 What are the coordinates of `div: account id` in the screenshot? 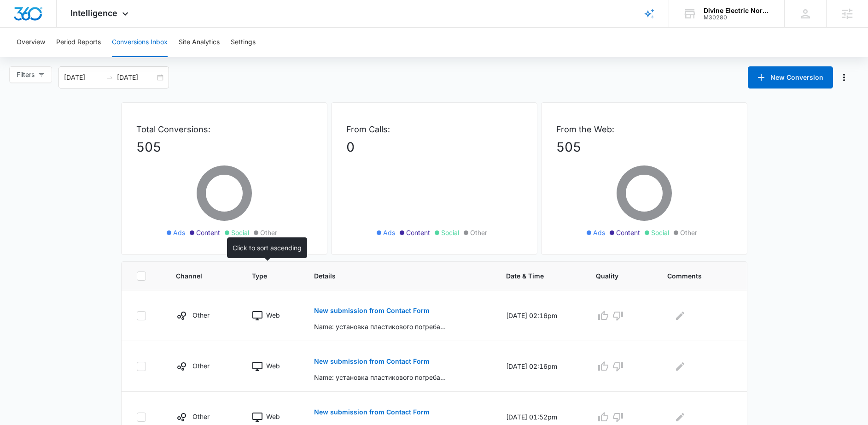 It's located at (738, 17).